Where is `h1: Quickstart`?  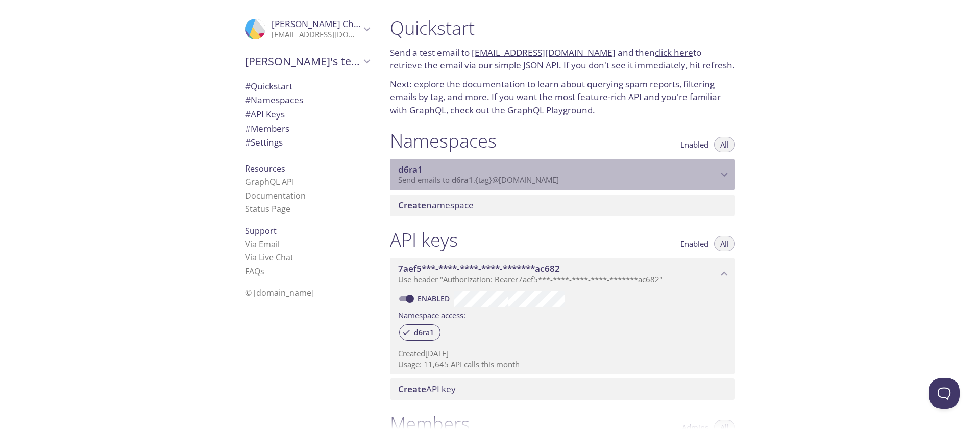 h1: Quickstart is located at coordinates (562, 28).